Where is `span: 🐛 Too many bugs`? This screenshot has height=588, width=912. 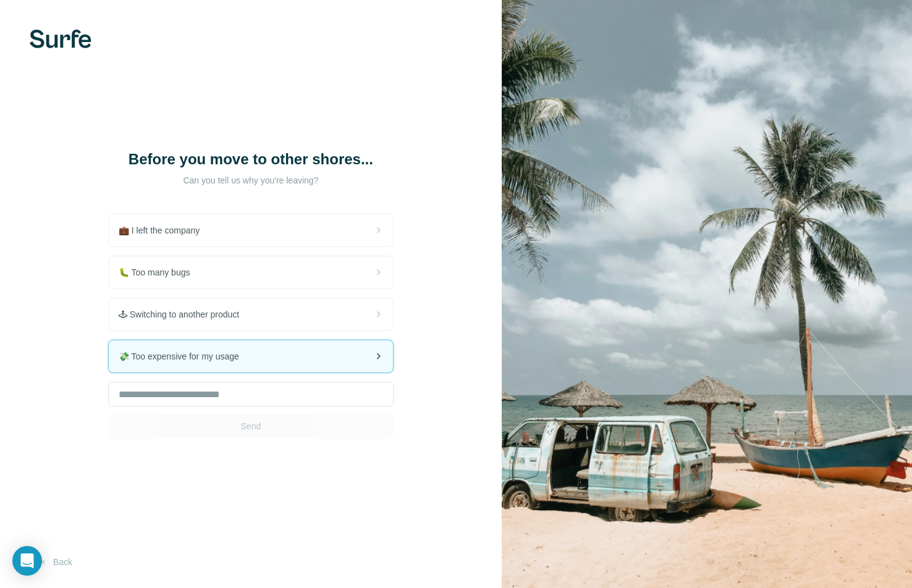 span: 🐛 Too many bugs is located at coordinates (160, 273).